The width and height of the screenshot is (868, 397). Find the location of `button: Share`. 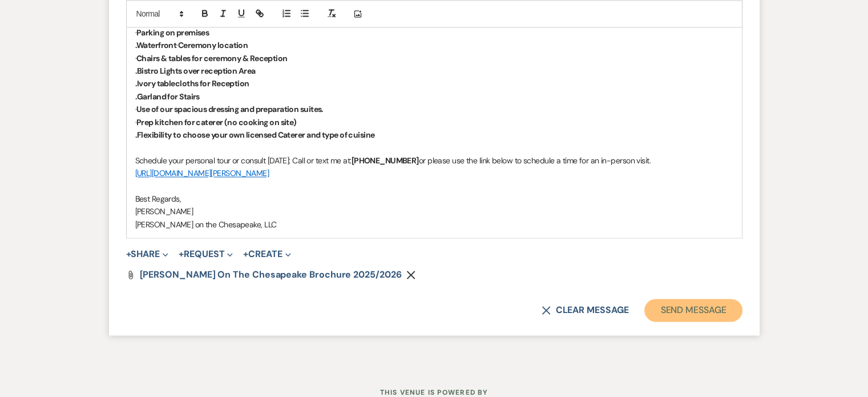

button: Share is located at coordinates (147, 254).